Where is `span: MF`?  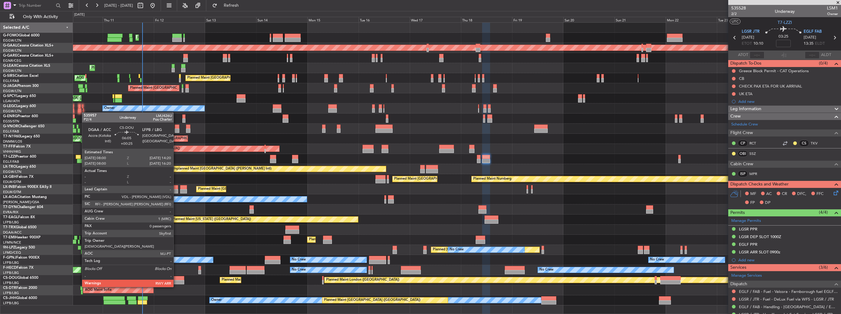 span: MF is located at coordinates (753, 194).